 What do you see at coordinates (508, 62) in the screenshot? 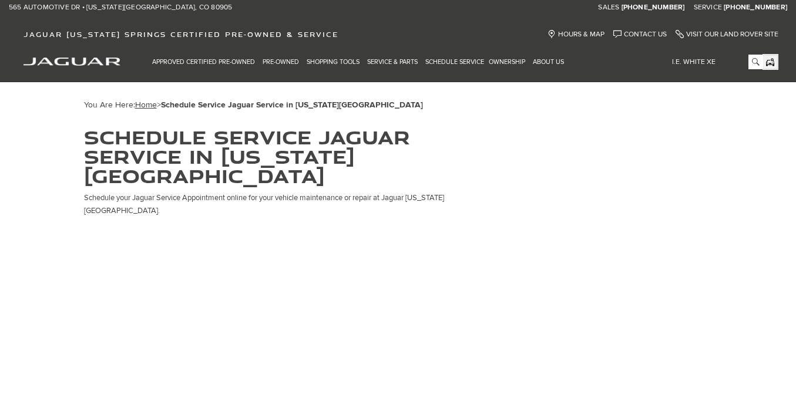
I see `a: Ownership` at bounding box center [508, 62].